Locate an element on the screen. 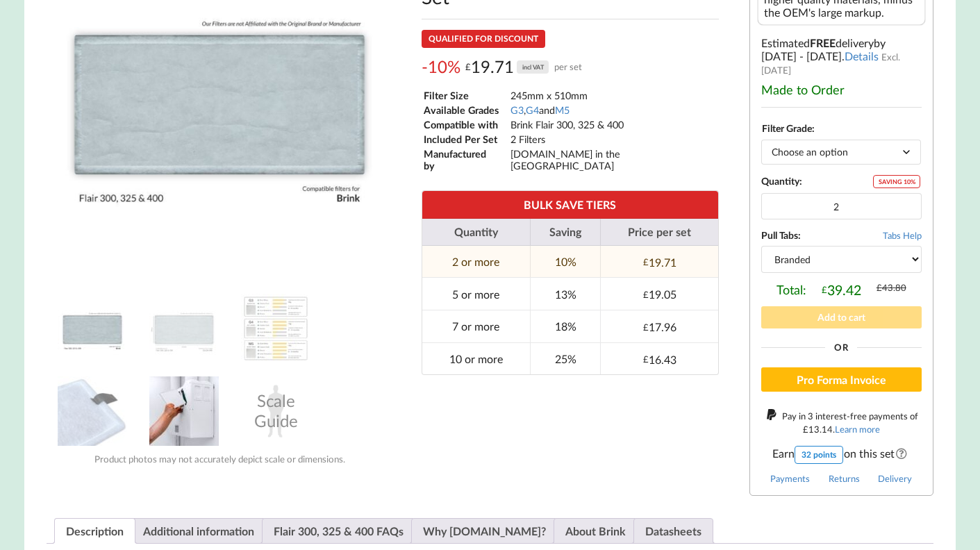 This screenshot has width=980, height=550. a: Description is located at coordinates (94, 531).